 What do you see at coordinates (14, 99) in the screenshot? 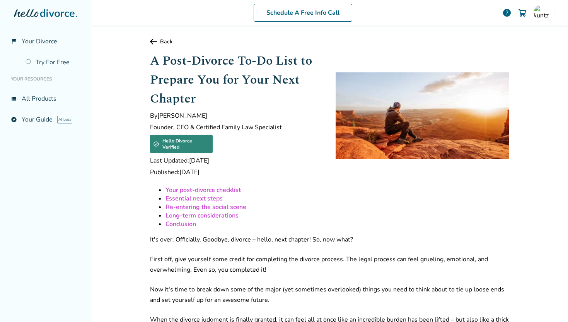
I see `span: view_list` at bounding box center [14, 99].